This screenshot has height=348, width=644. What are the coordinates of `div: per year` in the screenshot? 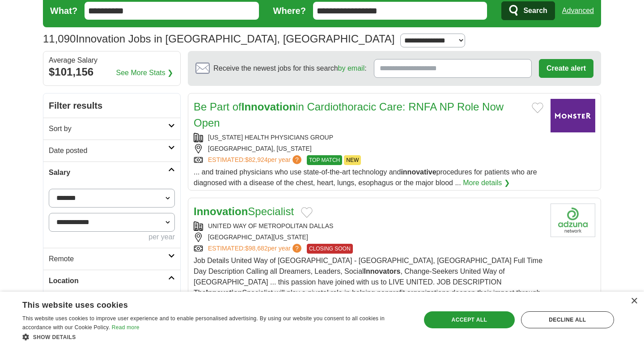 It's located at (112, 237).